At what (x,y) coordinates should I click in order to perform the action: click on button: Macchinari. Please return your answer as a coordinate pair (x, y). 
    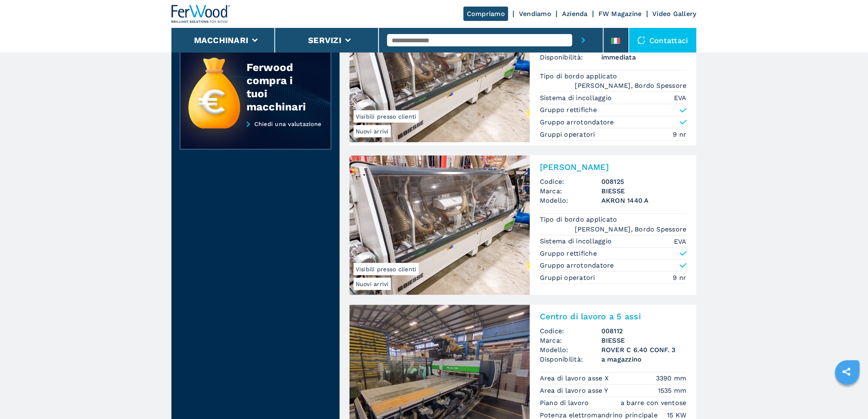
    Looking at the image, I should click on (221, 40).